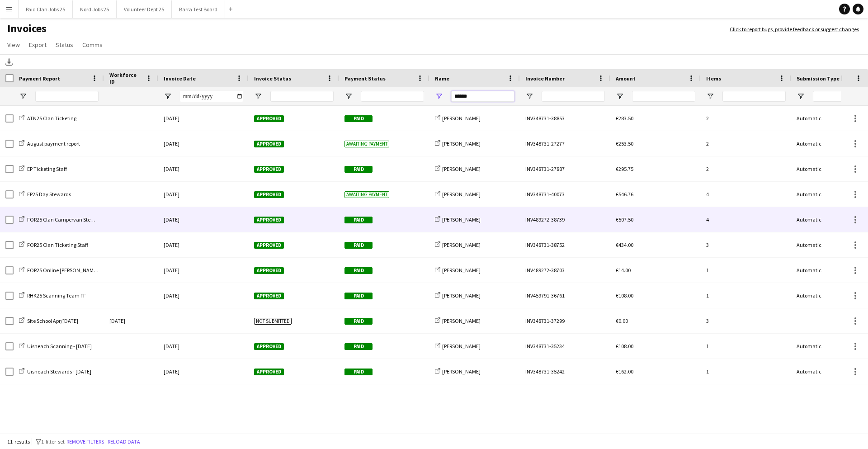  Describe the element at coordinates (566, 320) in the screenshot. I see `div: INV348731-37299` at that location.